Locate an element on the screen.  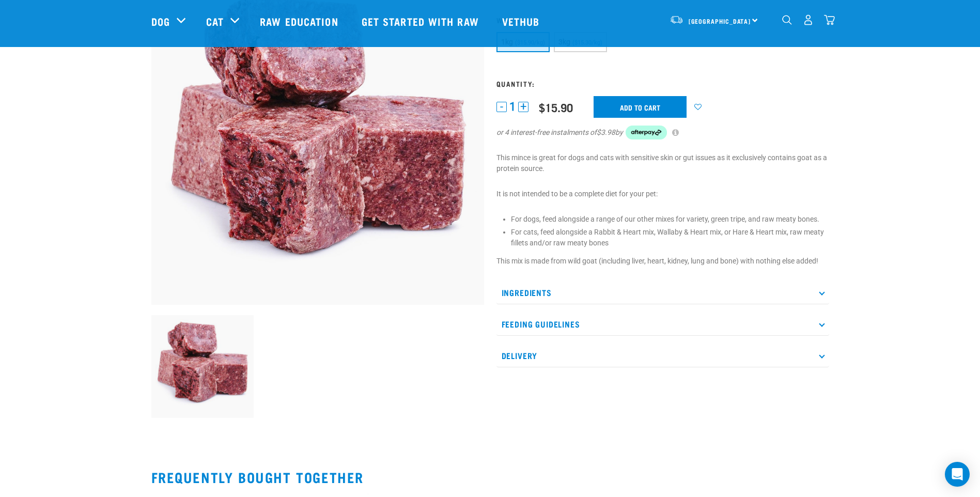
li: For cats, feed alongside a Rabbit & Heart mix, Wallaby & Heart mix, or Hare & Heart mix, raw meat... is located at coordinates (670, 238).